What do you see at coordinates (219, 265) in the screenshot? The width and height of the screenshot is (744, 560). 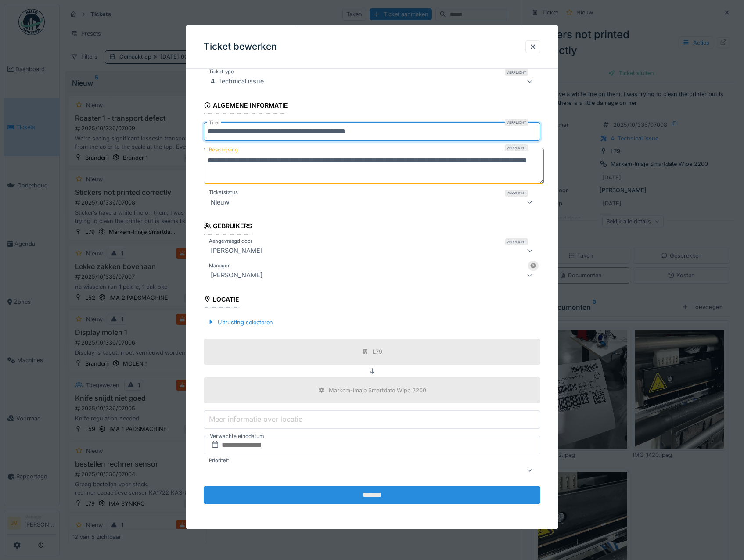 I see `label: Manager` at bounding box center [219, 265].